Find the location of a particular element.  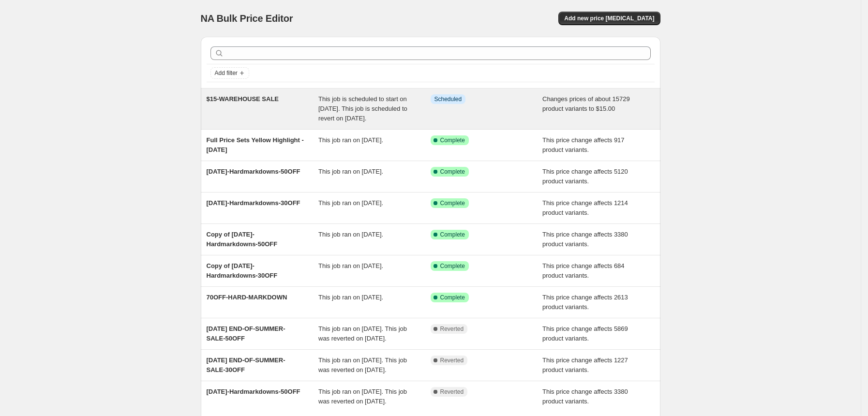

span: This price change affects 5120 product variants. is located at coordinates (585, 176).